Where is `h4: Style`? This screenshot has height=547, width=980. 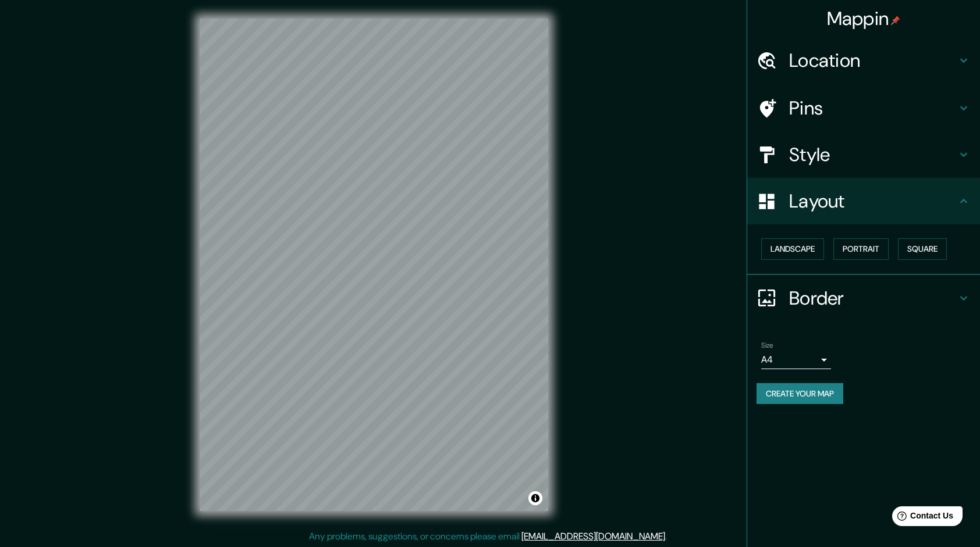
h4: Style is located at coordinates (873, 155).